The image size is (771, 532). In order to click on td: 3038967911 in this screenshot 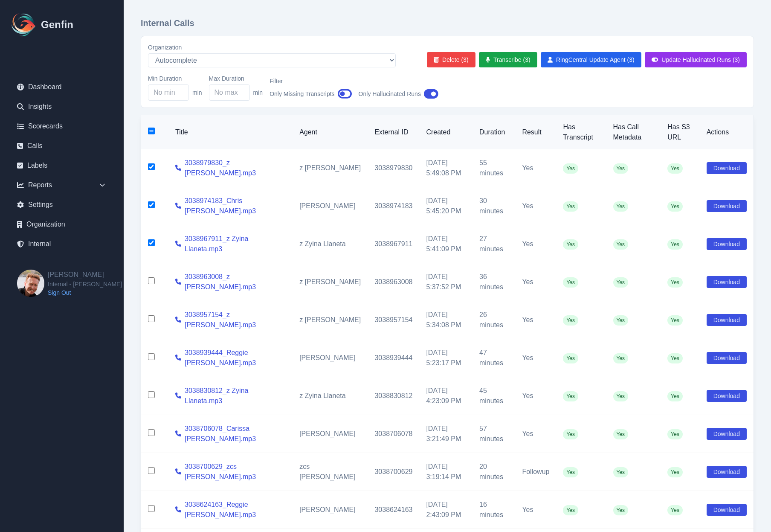, I will do `click(394, 244)`.